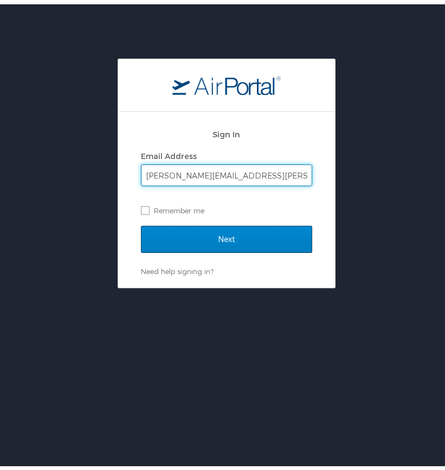 This screenshot has height=470, width=445. Describe the element at coordinates (227, 130) in the screenshot. I see `h2: Sign In` at that location.